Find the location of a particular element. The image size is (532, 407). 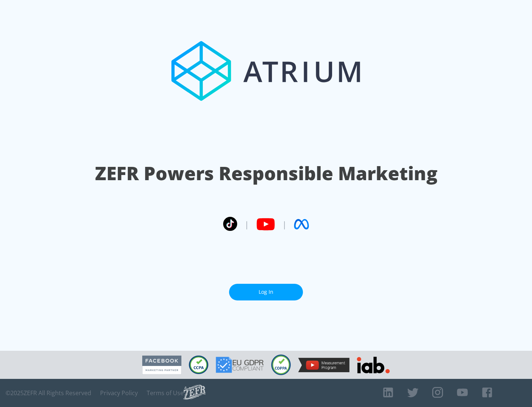

img: YouTube Measurement Program is located at coordinates (324, 365).